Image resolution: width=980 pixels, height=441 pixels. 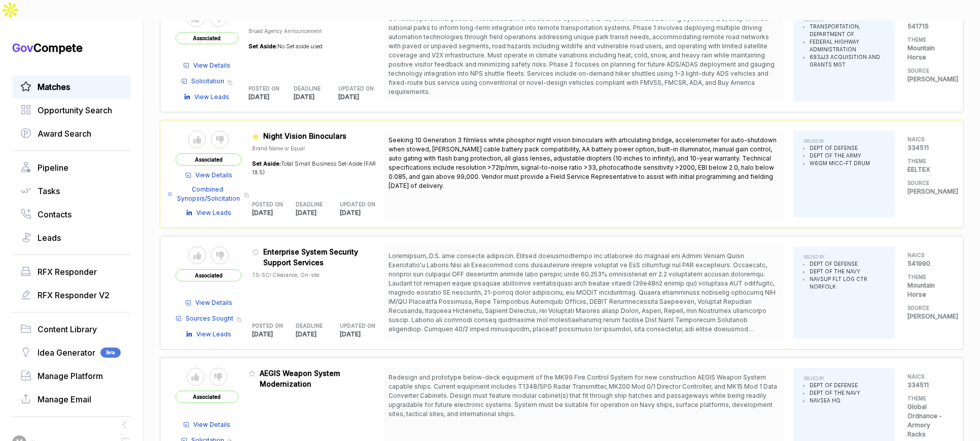 What do you see at coordinates (71, 329) in the screenshot?
I see `a: Content Library` at bounding box center [71, 329].